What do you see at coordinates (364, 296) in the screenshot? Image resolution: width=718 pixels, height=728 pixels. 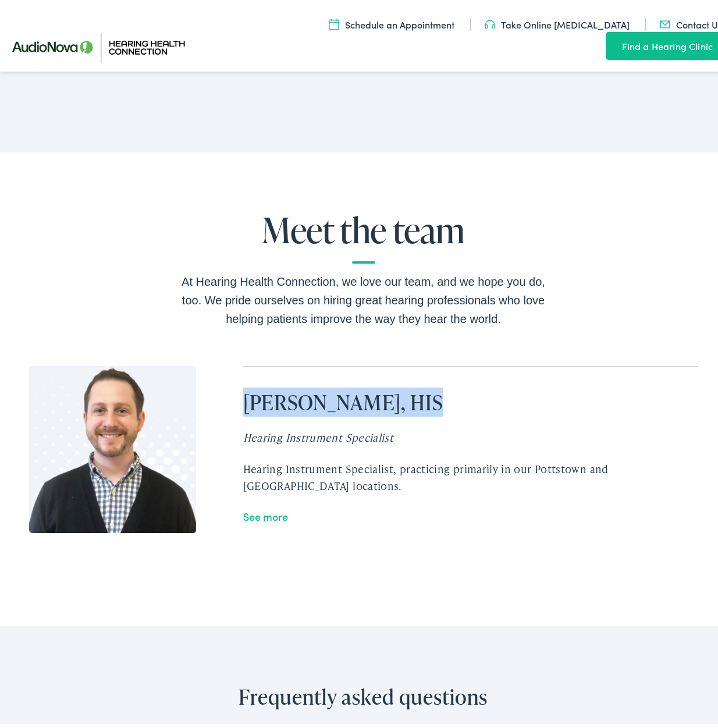 I see `div: At Hearing Health Connection, we love our team, and we hope you do, too. We pride ourselves on hi...` at bounding box center [364, 296].